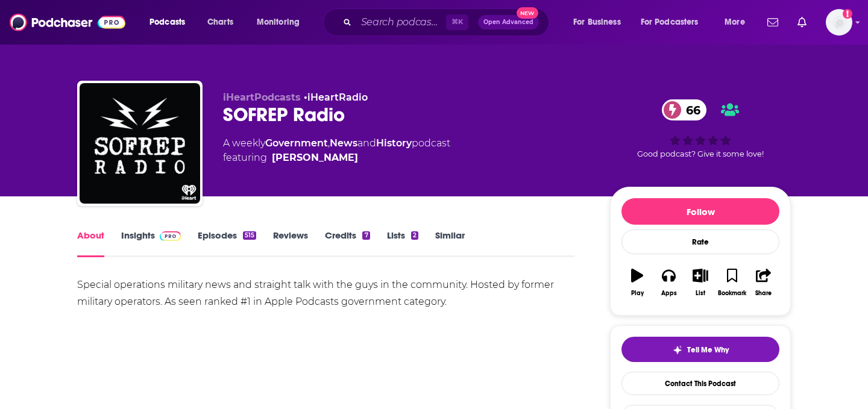  Describe the element at coordinates (763, 294) in the screenshot. I see `div: Share` at that location.